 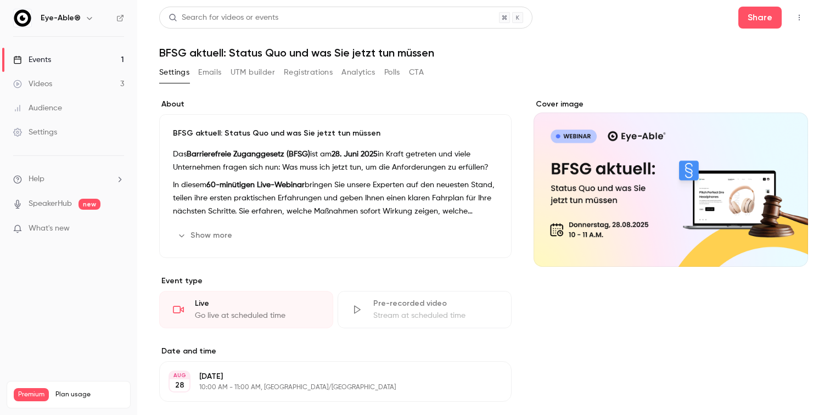 I want to click on div: Settings, so click(x=35, y=132).